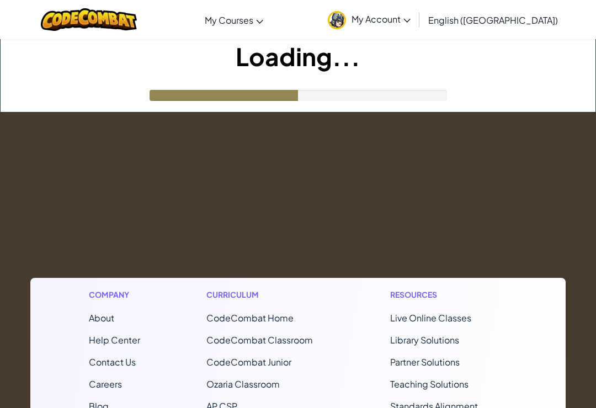 The image size is (596, 408). I want to click on span: My Account, so click(381, 19).